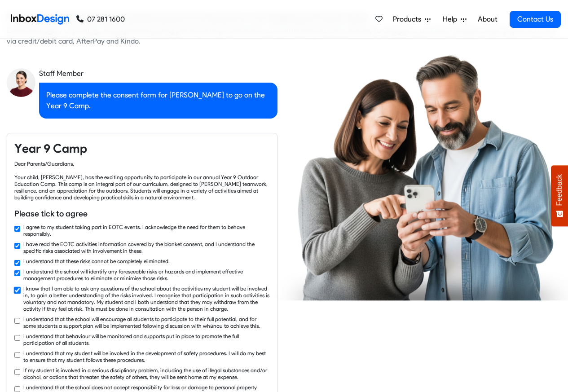 This screenshot has width=568, height=392. Describe the element at coordinates (560, 190) in the screenshot. I see `span: Feedback` at that location.